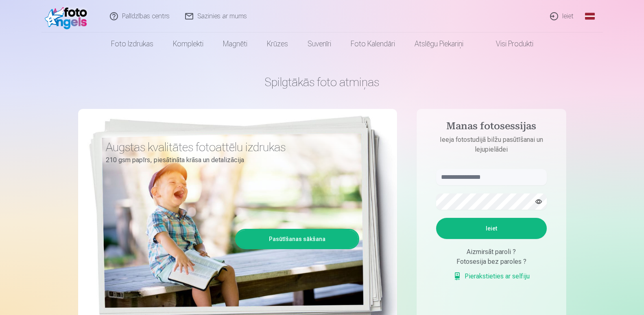 The width and height of the screenshot is (644, 315). I want to click on a: Pasūtīšanas sākšana, so click(297, 239).